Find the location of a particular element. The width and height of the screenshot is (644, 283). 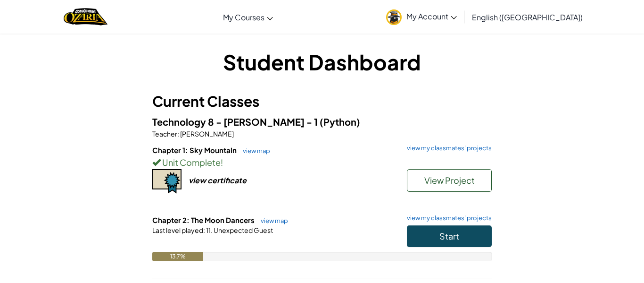

span: Chapter 2: The Moon Dancers is located at coordinates (204, 220).